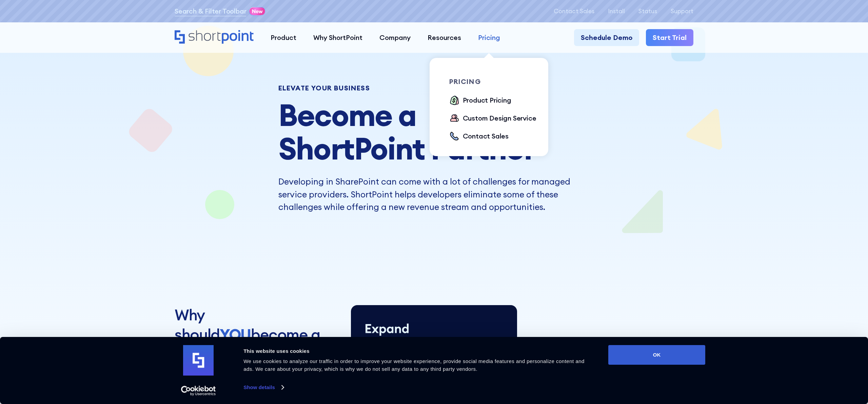 This screenshot has width=868, height=404. What do you see at coordinates (493, 119) in the screenshot?
I see `a: Custom Design Service` at bounding box center [493, 119].